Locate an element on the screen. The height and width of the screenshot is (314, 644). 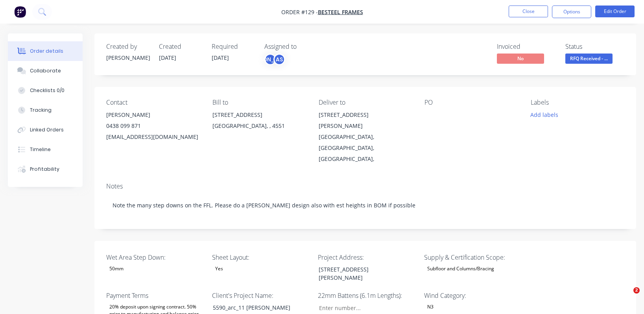
div: Status is located at coordinates (595, 47).